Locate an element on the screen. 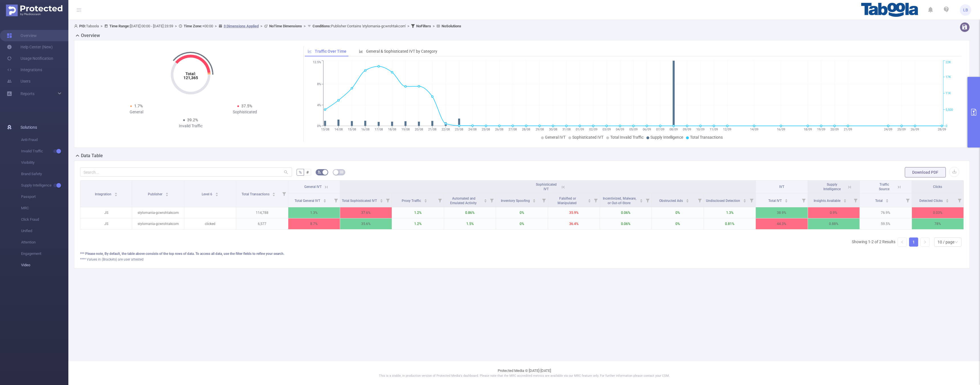 This screenshot has height=385, width=980. h2: Overview is located at coordinates (90, 36).